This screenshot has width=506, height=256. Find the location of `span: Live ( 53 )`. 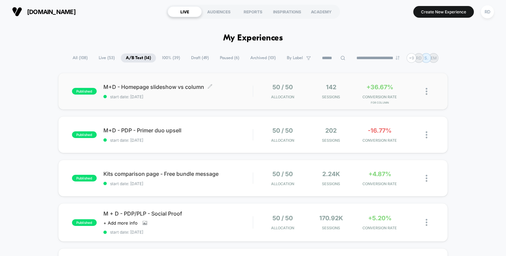

span: Live ( 53 ) is located at coordinates (107, 58).